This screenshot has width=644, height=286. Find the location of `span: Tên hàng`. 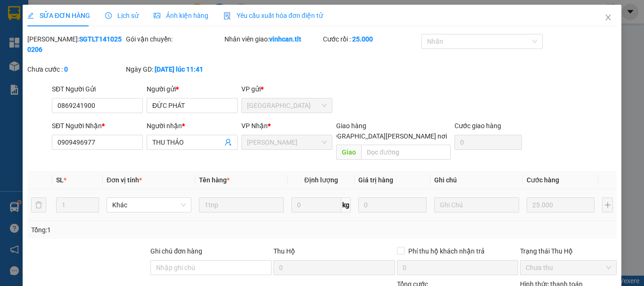

span: Tên hàng is located at coordinates (214, 180).